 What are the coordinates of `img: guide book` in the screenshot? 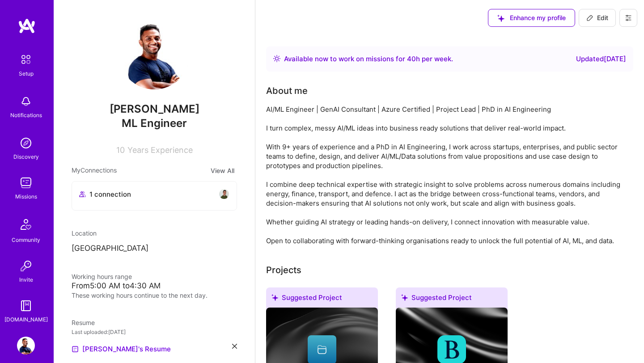 It's located at (26, 306).